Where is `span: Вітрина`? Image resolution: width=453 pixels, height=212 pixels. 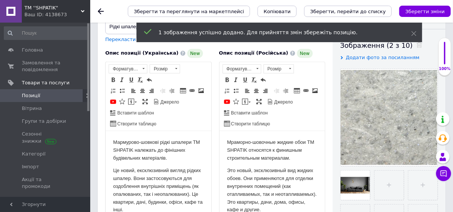
span: Вітрина is located at coordinates (32, 108).